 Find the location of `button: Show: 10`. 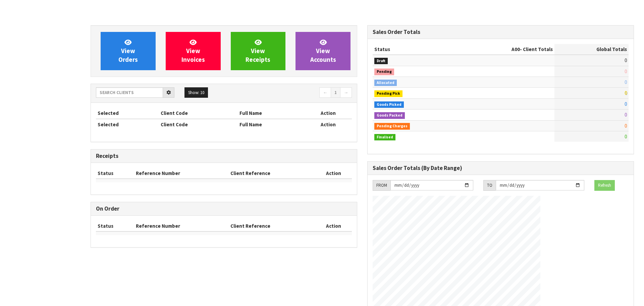

button: Show: 10 is located at coordinates (196, 92).